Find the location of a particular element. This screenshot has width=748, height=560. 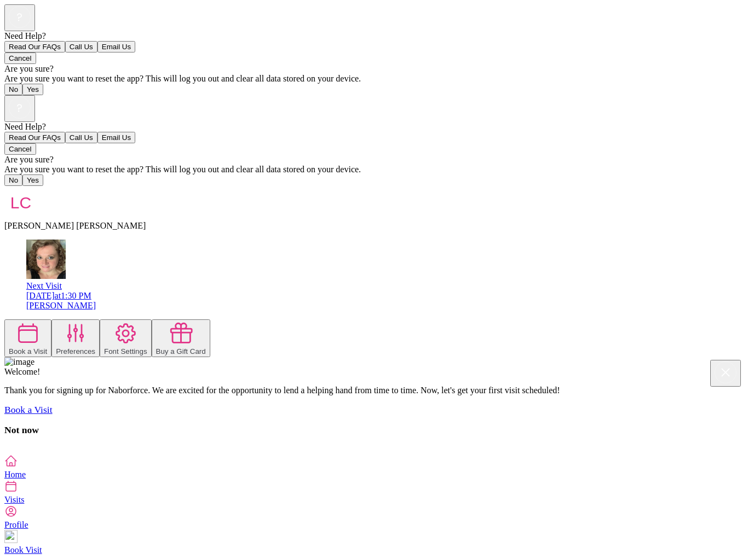

button: Font Settings is located at coordinates (125, 338).